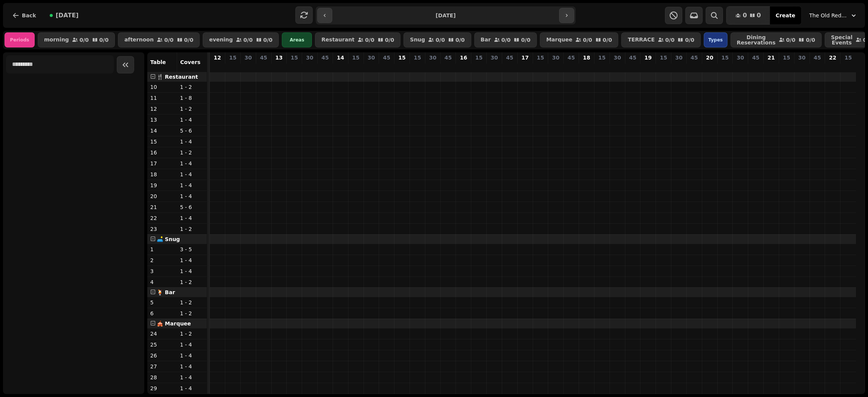  Describe the element at coordinates (162, 389) in the screenshot. I see `p: 29` at that location.